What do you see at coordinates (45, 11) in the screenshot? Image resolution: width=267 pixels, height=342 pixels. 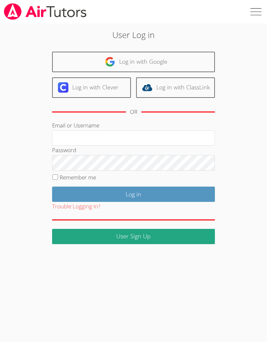 I see `img: airtutors_banner-c4298cdbf04f3fff15de1276eac7730deb9818008684d7c2e4769d2f7ddbe033.png` at bounding box center [45, 11].